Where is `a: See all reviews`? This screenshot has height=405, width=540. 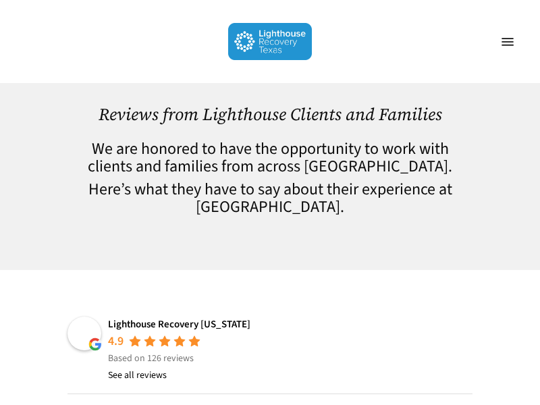
a: See all reviews is located at coordinates (137, 375).